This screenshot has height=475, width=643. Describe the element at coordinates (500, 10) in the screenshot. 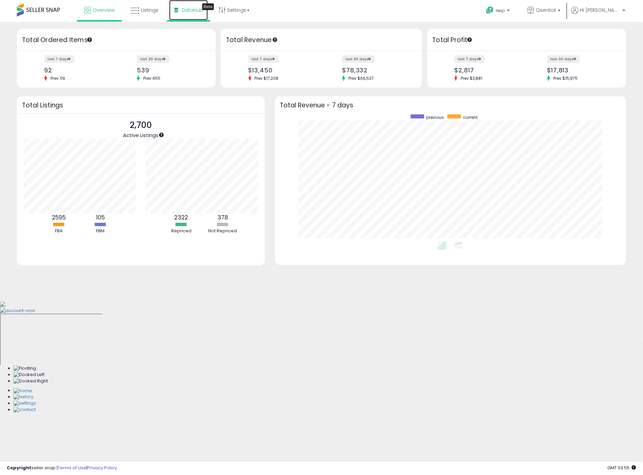

I see `span: Help` at that location.